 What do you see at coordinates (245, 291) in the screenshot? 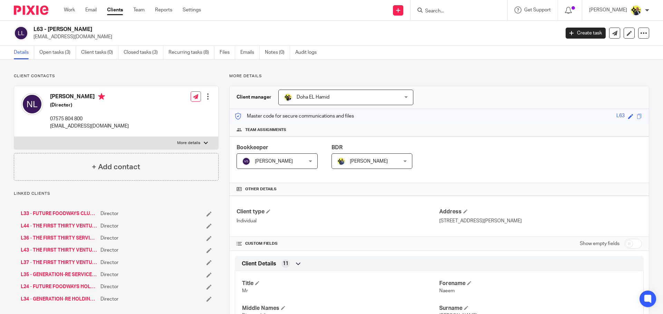
I see `span: Mr` at bounding box center [245, 291].